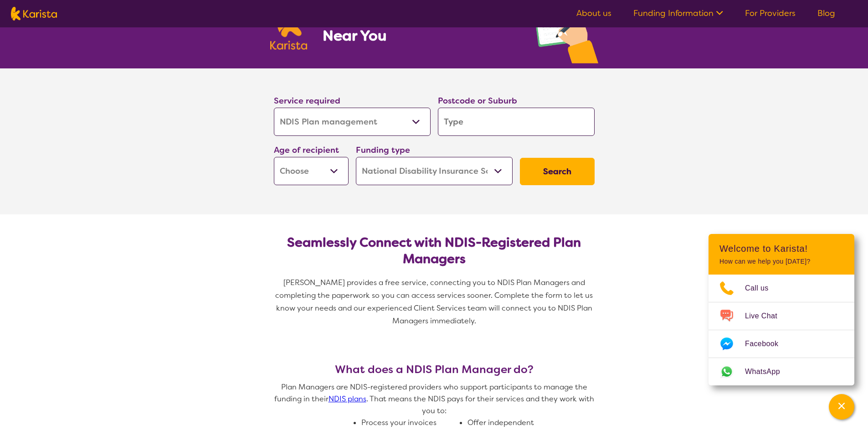 This screenshot has height=431, width=868. Describe the element at coordinates (347, 399) in the screenshot. I see `a: NDIS plans` at that location.